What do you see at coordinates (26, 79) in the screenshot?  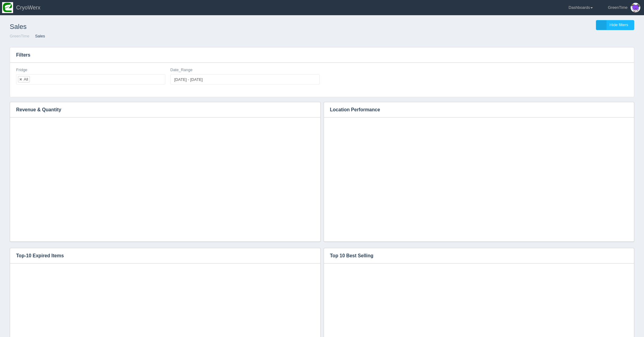 I see `div: All` at bounding box center [26, 79].